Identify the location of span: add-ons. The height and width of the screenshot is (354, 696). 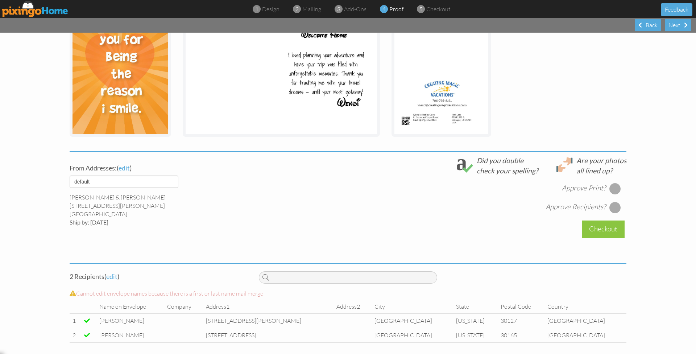
(355, 9).